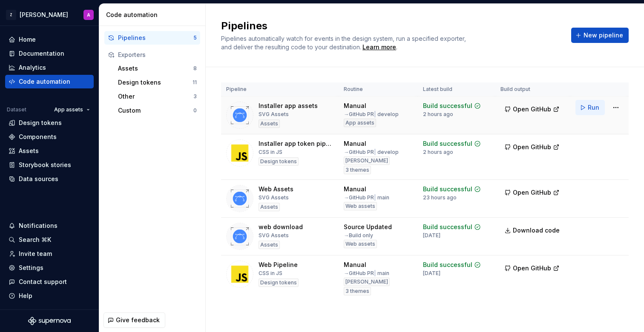  What do you see at coordinates (49, 321) in the screenshot?
I see `a: Supernova Logo` at bounding box center [49, 321].